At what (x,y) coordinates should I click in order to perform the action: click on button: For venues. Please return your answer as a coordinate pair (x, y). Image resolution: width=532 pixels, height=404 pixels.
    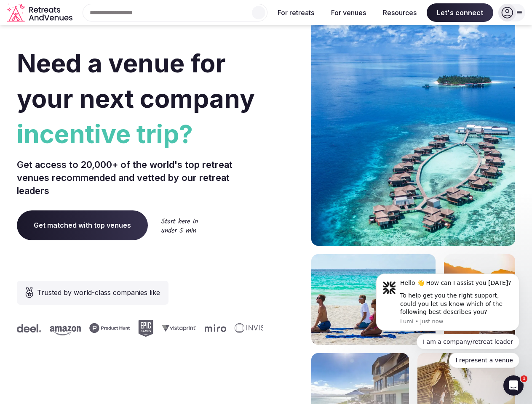
    Looking at the image, I should click on (349, 13).